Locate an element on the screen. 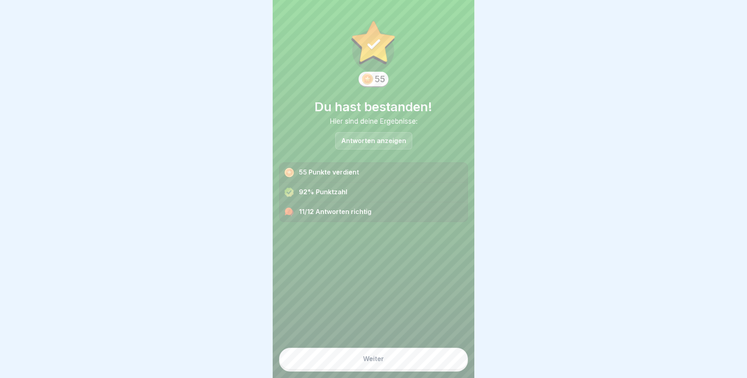 This screenshot has width=747, height=378. p: Antworten anzeigen is located at coordinates (374, 141).